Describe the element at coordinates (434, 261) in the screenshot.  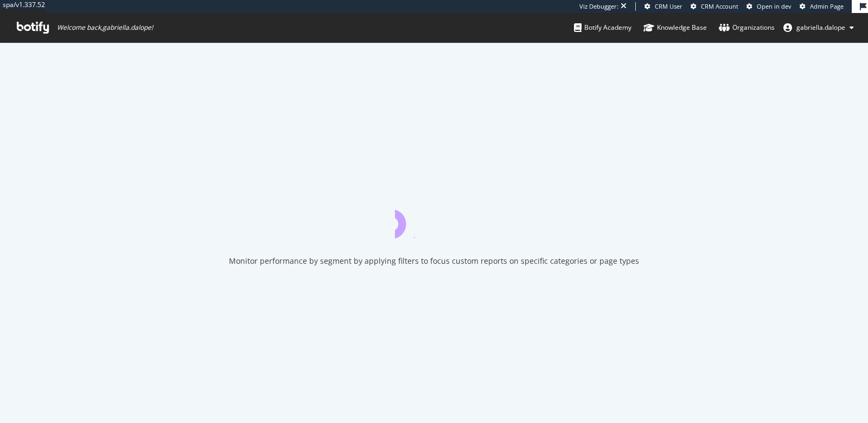
I see `div: Monitor performance by segment by applying filters to focus custom reports on specific categories...` at that location.